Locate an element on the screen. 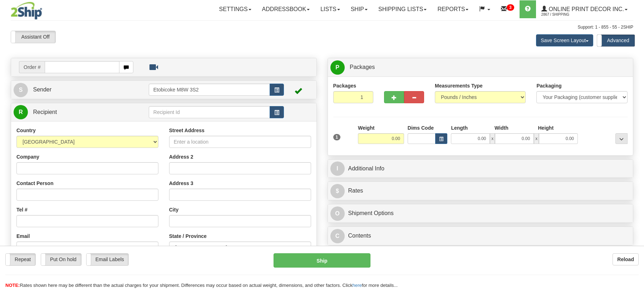  label: Contact Person is located at coordinates (35, 183).